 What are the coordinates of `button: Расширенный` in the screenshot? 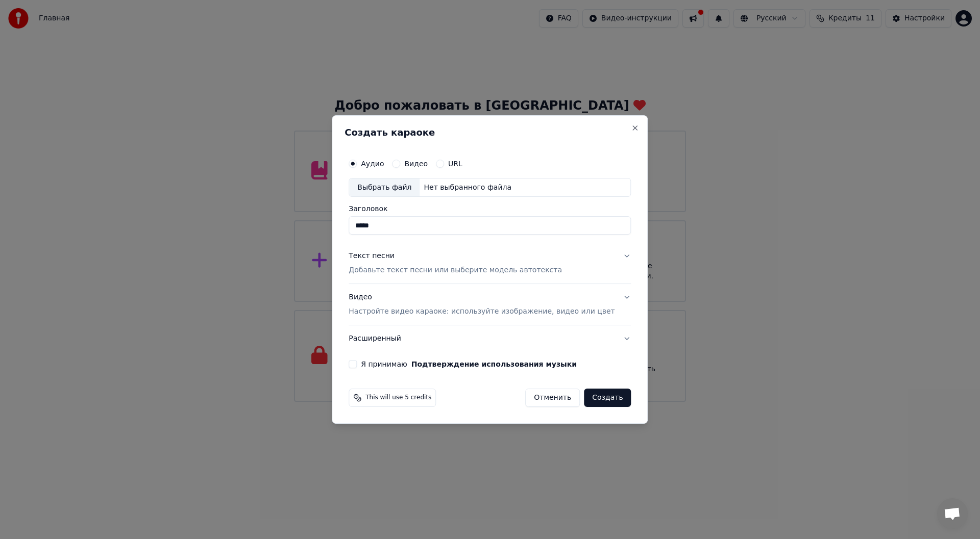 It's located at (490, 339).